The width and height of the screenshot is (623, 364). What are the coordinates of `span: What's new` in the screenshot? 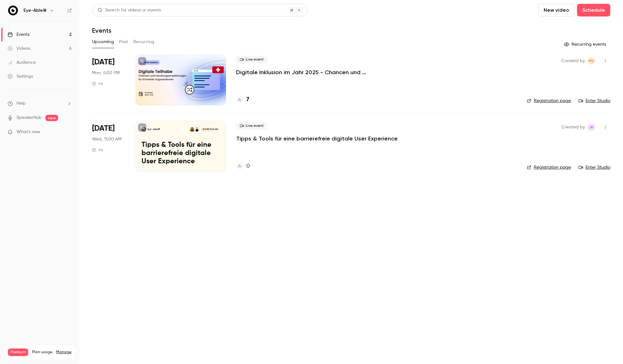 It's located at (28, 132).